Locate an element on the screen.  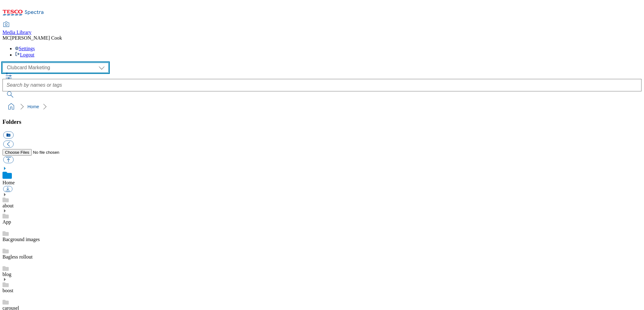
a: Media Library is located at coordinates (17, 29).